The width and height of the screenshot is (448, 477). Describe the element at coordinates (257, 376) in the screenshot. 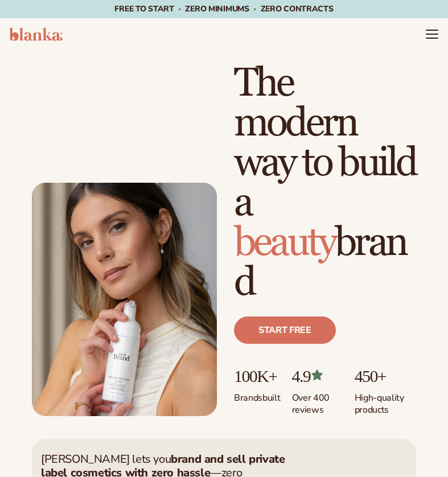

I see `p: 100K+` at that location.